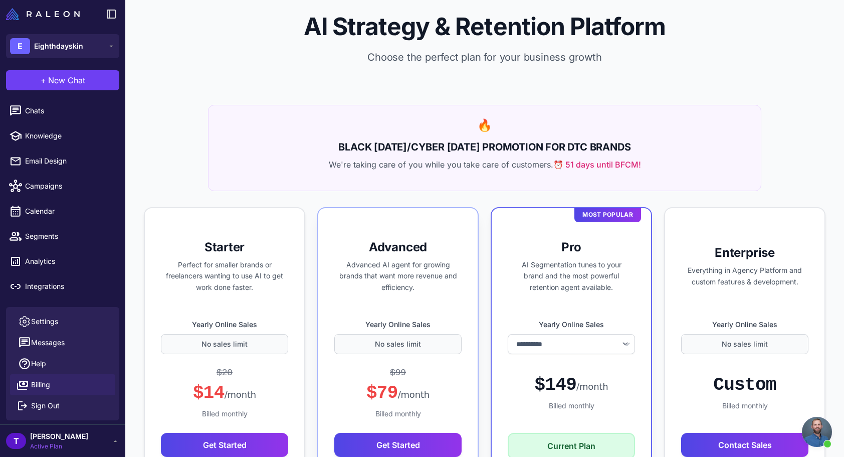 This screenshot has width=844, height=457. I want to click on a: Email Design, so click(63, 161).